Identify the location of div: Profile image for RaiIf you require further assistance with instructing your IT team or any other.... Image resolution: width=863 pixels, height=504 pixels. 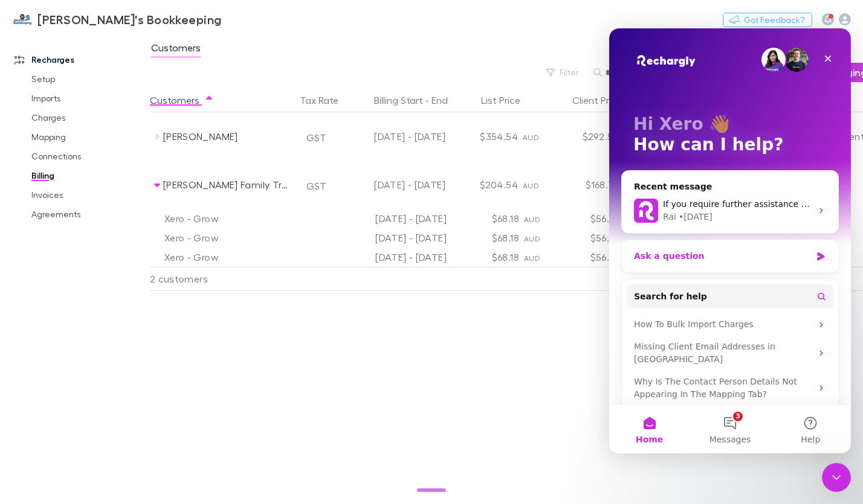
(121, 182).